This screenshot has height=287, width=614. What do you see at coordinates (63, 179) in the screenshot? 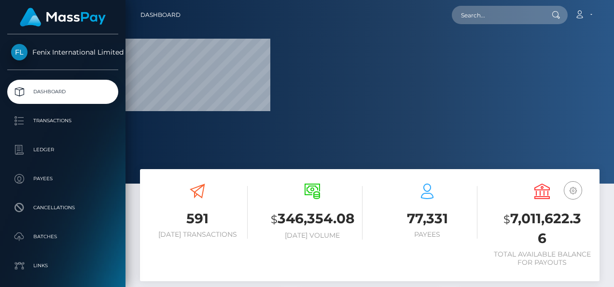
I see `p: Payees` at bounding box center [63, 179].